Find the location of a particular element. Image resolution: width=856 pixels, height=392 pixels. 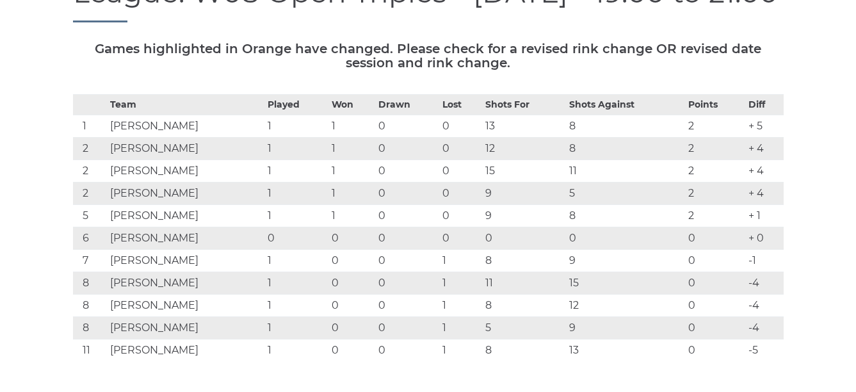

td: + 5 is located at coordinates (764, 126).